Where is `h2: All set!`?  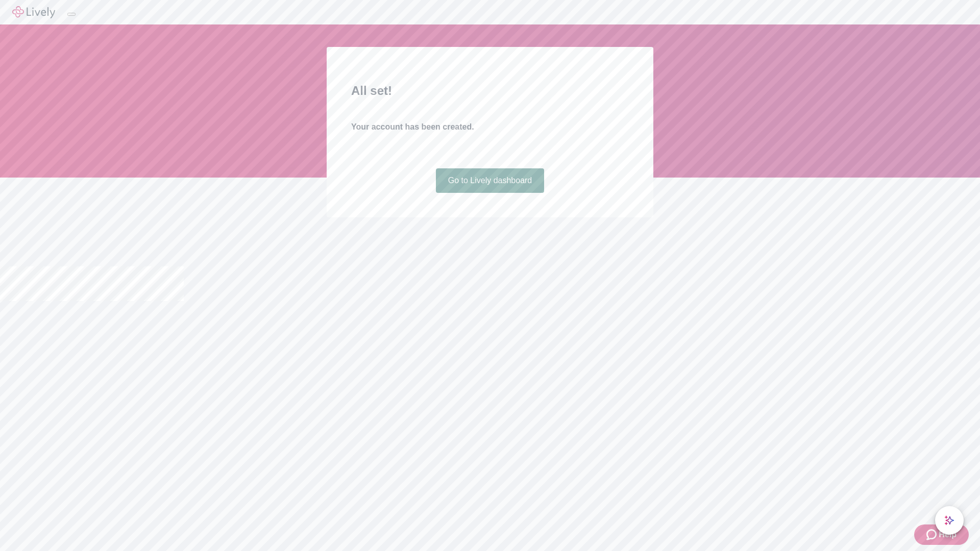
h2: All set! is located at coordinates (490, 91).